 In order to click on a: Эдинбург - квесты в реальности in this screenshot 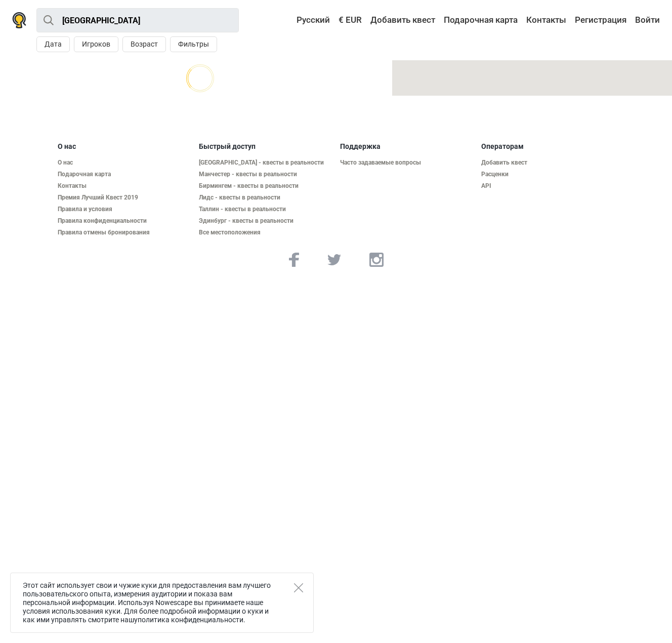, I will do `click(265, 221)`.